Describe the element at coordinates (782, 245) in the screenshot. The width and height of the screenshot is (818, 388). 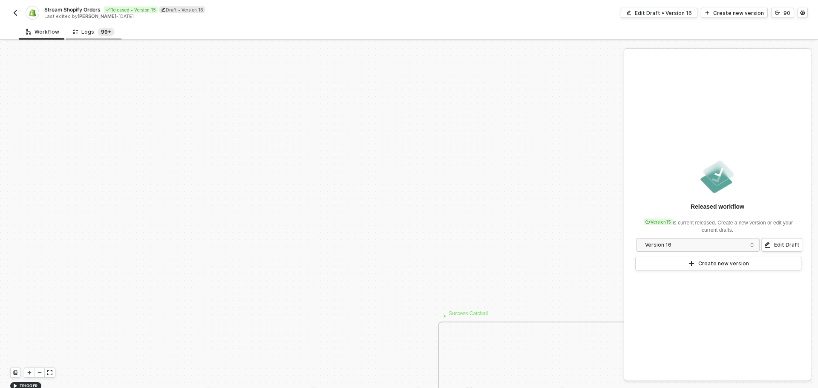
I see `button: Edit Draft` at that location.